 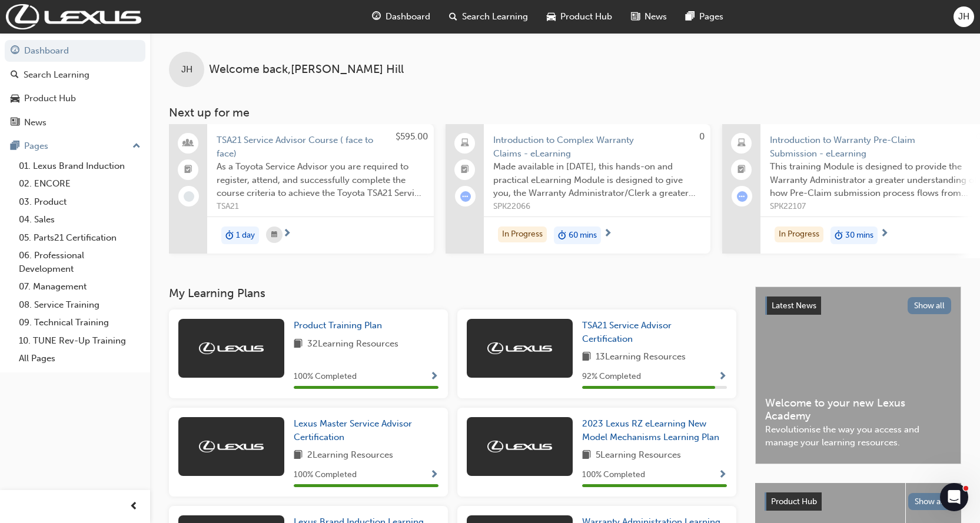 What do you see at coordinates (452, 293) in the screenshot?
I see `h3: My Learning Plans` at bounding box center [452, 293].